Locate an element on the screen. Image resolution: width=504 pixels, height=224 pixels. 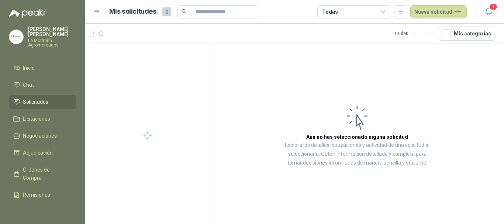
span: search is located at coordinates (184, 11).